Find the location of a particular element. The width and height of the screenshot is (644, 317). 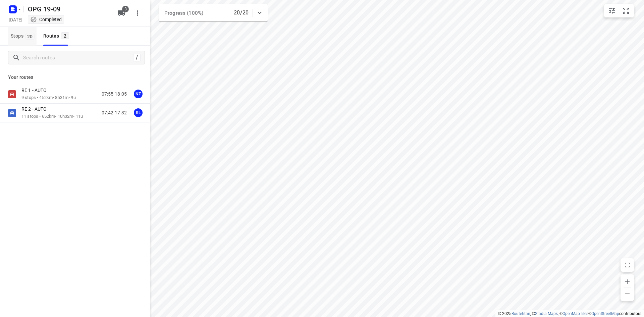

p: RE 2 - AUTO is located at coordinates (36, 109).